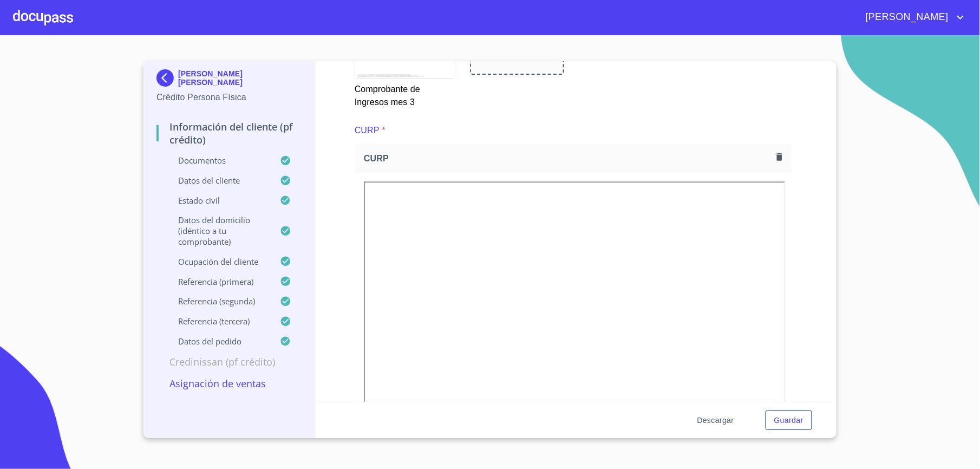 This screenshot has height=469, width=980. What do you see at coordinates (229, 383) in the screenshot?
I see `p: Asignación de Ventas` at bounding box center [229, 383].